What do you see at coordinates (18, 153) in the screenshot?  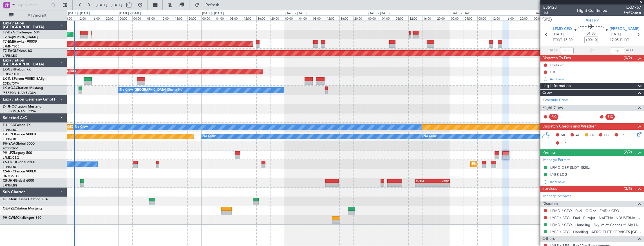 I see `a: 9H-LPZLegacy 500` at bounding box center [18, 153].